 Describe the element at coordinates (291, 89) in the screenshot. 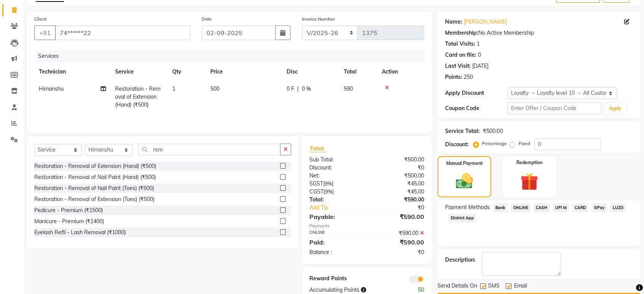

I see `span: 0 F` at that location.